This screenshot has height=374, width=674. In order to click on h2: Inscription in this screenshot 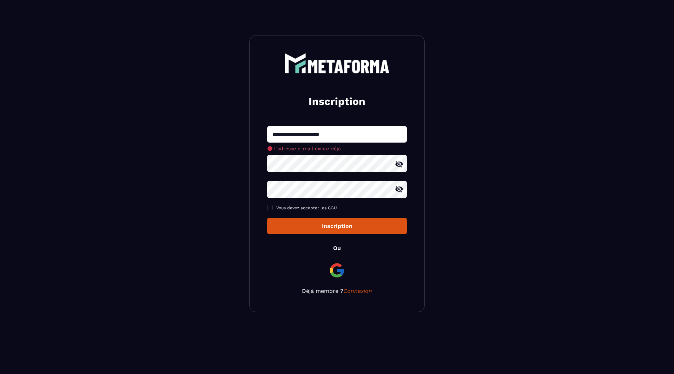, I will do `click(337, 101)`.